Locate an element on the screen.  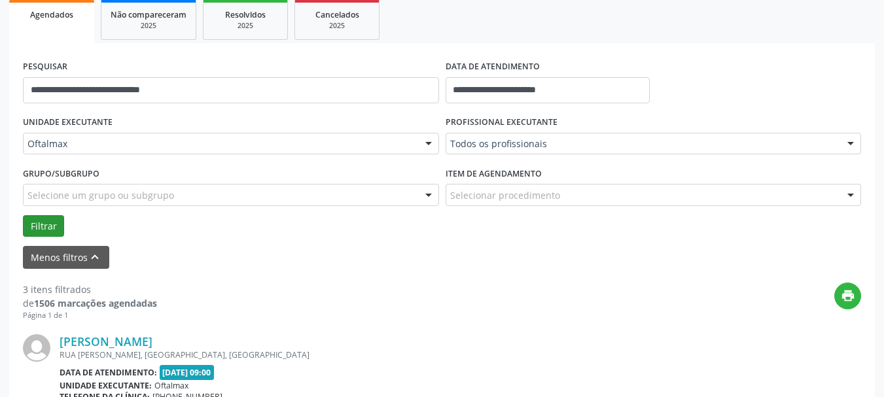
span: Todos os profissionais is located at coordinates (643, 144).